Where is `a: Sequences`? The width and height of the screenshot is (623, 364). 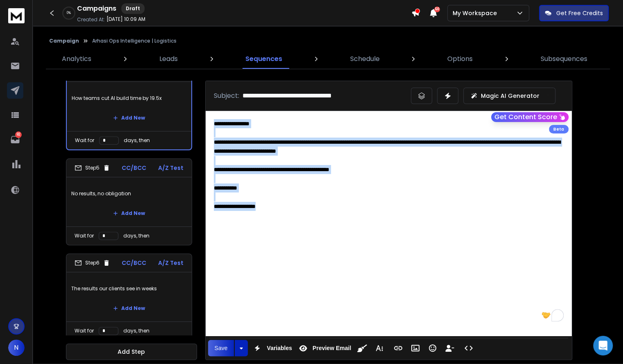 a: Sequences is located at coordinates (264, 59).